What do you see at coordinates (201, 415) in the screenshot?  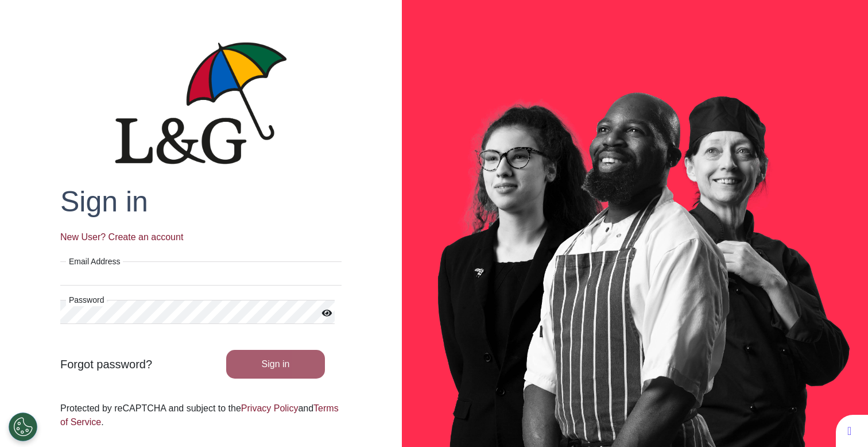 I see `div: Protected by reCAPTCHA and subject to the and .` at bounding box center [201, 415].